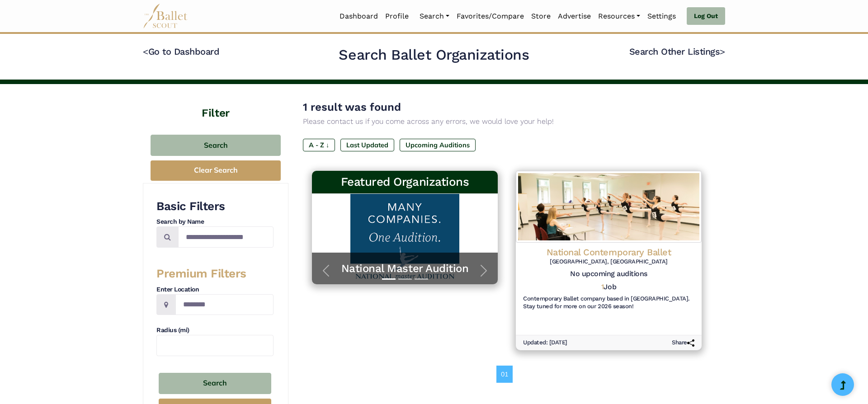 The image size is (868, 404). What do you see at coordinates (405, 268) in the screenshot?
I see `h5: National Master Audition` at bounding box center [405, 268].